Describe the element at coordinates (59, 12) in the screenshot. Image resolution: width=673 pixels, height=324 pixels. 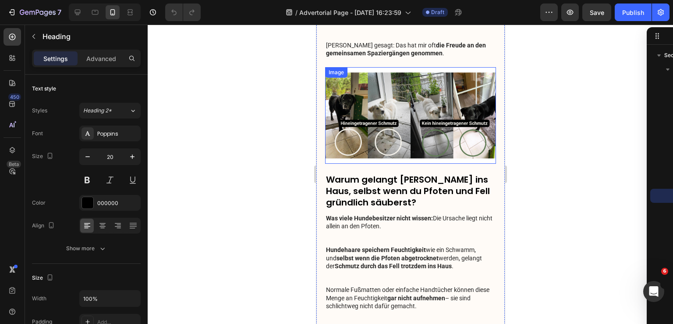
I see `p: 7` at that location.